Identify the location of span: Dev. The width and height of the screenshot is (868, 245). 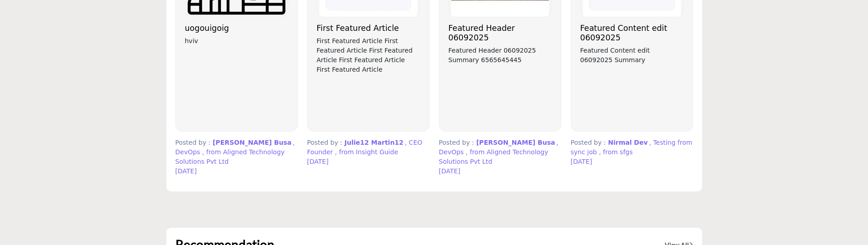
(641, 143).